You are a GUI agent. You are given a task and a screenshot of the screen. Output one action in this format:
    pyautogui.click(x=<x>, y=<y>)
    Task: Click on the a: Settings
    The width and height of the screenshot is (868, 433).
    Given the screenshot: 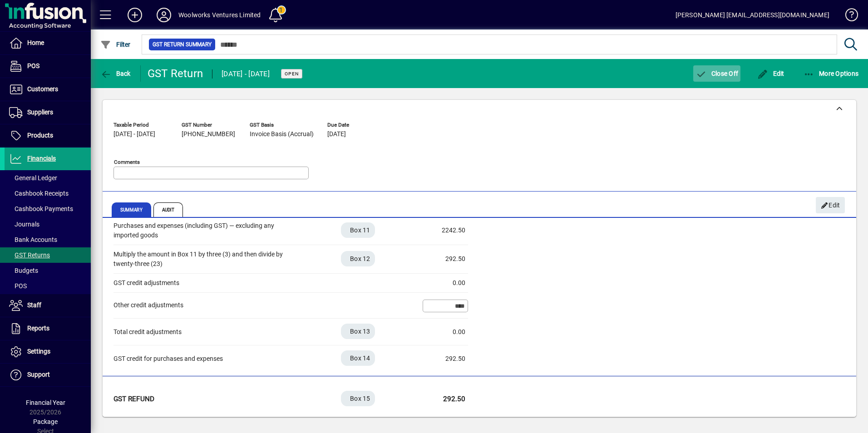 What is the action you would take?
    pyautogui.click(x=47, y=352)
    